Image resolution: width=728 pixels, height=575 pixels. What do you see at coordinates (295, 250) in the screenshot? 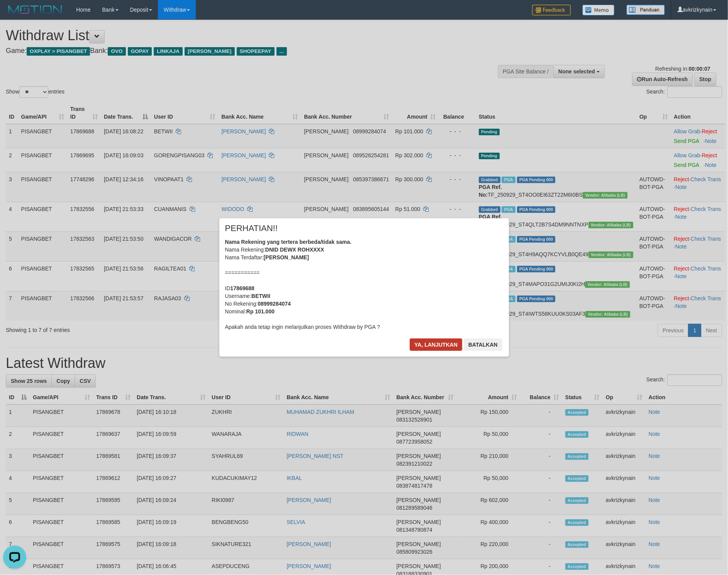
I see `b: DNID DEWX ROHXXXX` at bounding box center [295, 250].